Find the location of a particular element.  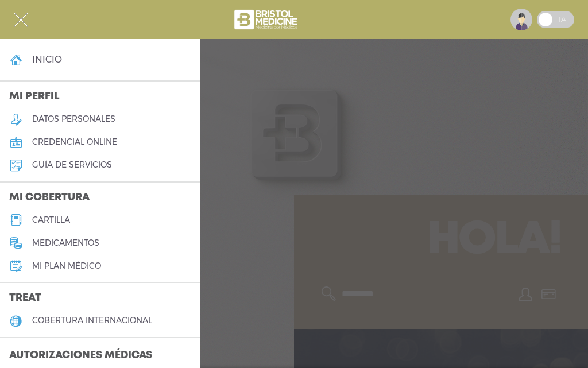

h5: datos personales is located at coordinates (74, 119).